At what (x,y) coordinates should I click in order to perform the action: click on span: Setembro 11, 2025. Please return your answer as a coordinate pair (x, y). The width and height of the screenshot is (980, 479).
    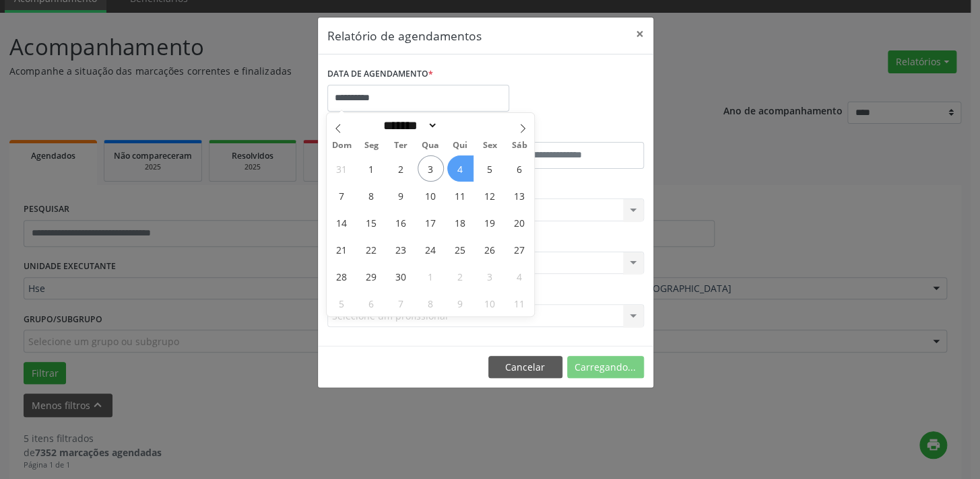
    Looking at the image, I should click on (460, 195).